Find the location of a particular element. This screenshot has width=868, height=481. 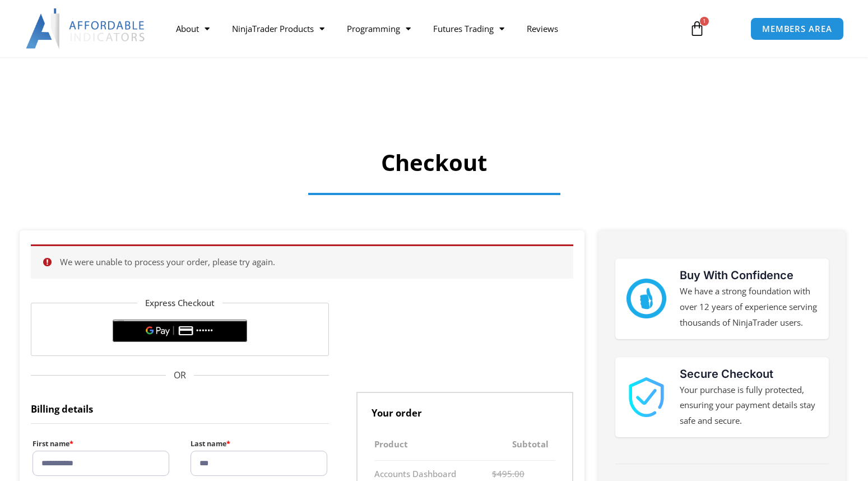

a: 1 is located at coordinates (697, 28).